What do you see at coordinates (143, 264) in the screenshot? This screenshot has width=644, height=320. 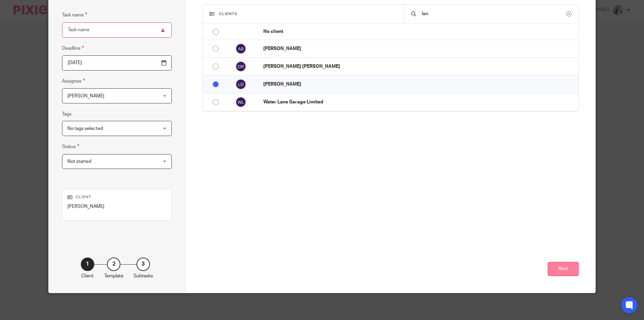 I see `div: 3` at bounding box center [143, 264].